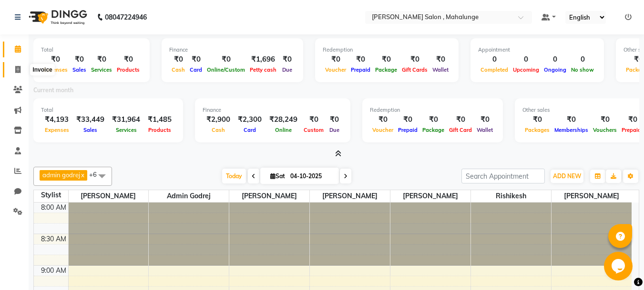  I want to click on div: ₹28,249, so click(283, 119).